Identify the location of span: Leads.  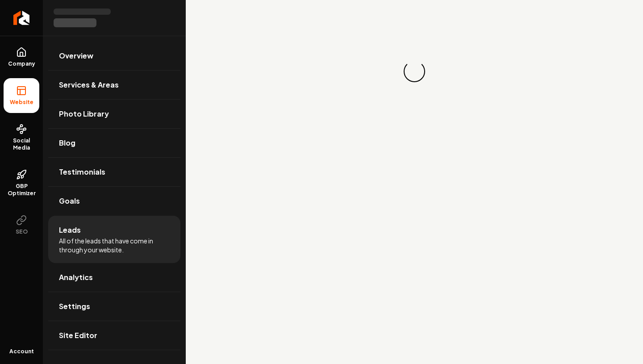
(70, 230).